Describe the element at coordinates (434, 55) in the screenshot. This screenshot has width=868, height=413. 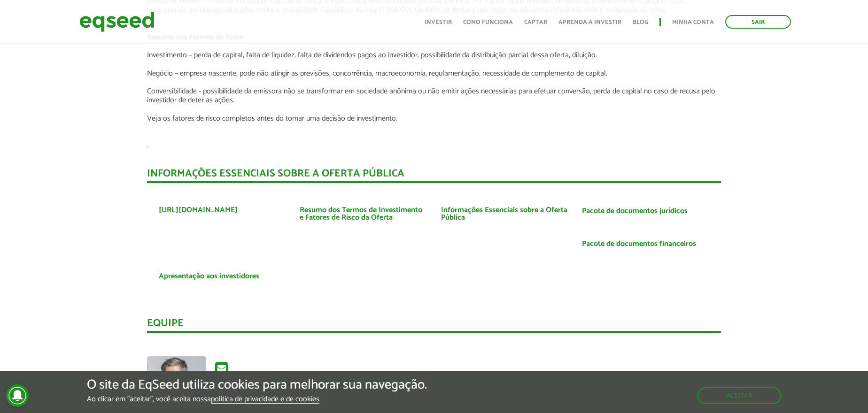
I see `p: Investimento – perda de capital, falta de liquidez, falta de dividendos pagos ao investidor, poss...` at that location.